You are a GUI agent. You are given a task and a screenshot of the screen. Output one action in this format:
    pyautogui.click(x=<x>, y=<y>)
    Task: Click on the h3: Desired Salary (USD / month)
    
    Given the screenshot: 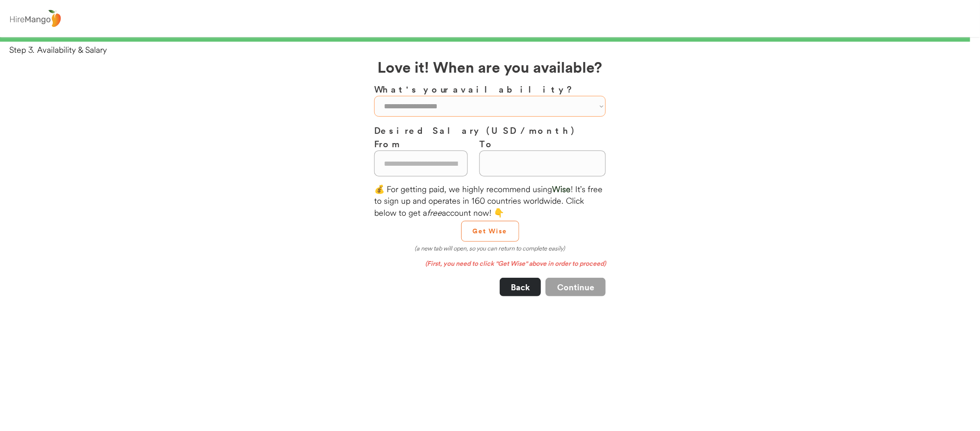 What is the action you would take?
    pyautogui.click(x=490, y=130)
    